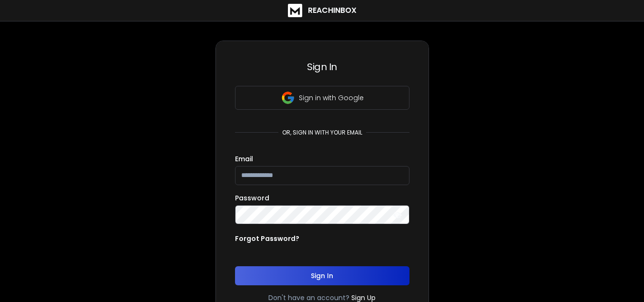  What do you see at coordinates (331, 98) in the screenshot?
I see `p: Sign in with Google` at bounding box center [331, 98].